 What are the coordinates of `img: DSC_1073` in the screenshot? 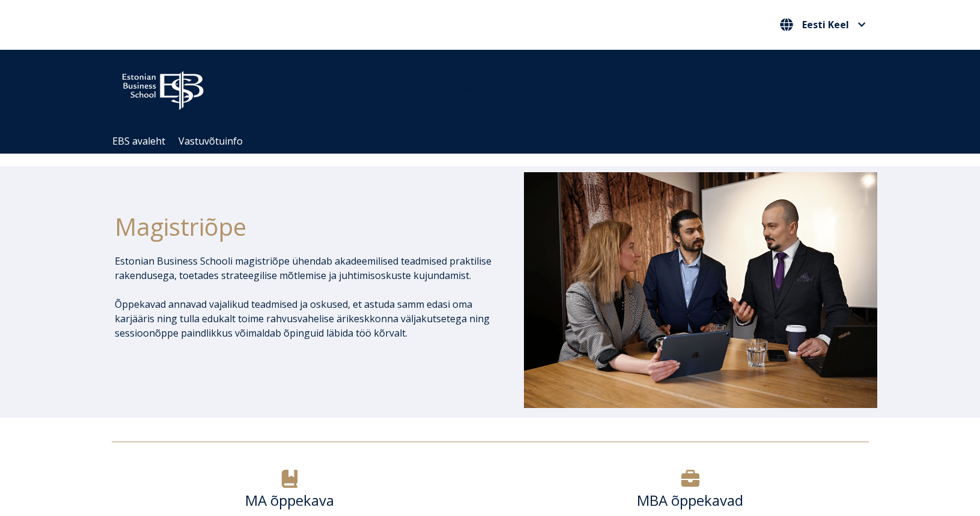 It's located at (700, 290).